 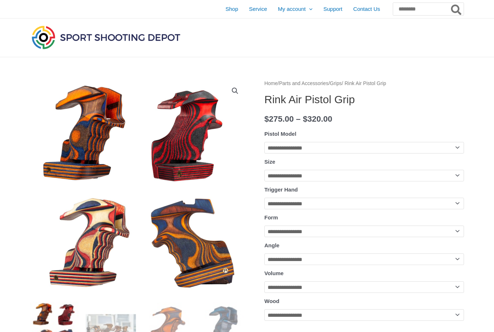 What do you see at coordinates (457, 9) in the screenshot?
I see `button: Search` at bounding box center [457, 9].